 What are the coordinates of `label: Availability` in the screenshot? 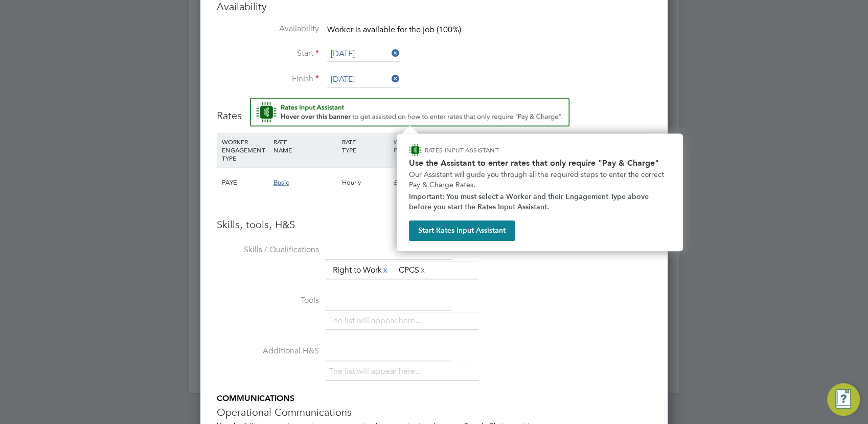 It's located at (268, 28).